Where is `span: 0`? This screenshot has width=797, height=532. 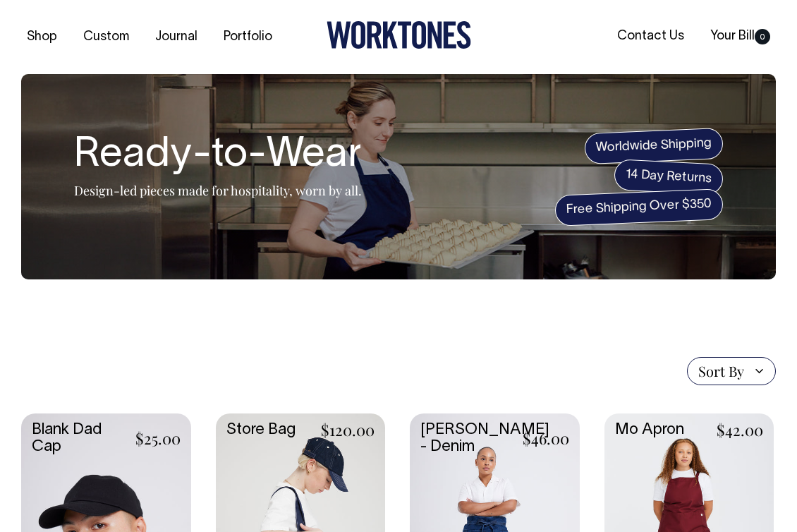 span: 0 is located at coordinates (763, 37).